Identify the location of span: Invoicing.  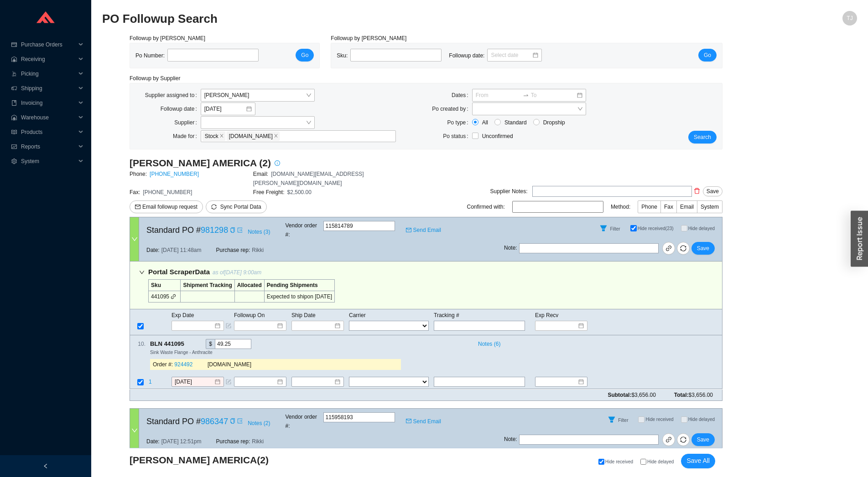
(48, 103).